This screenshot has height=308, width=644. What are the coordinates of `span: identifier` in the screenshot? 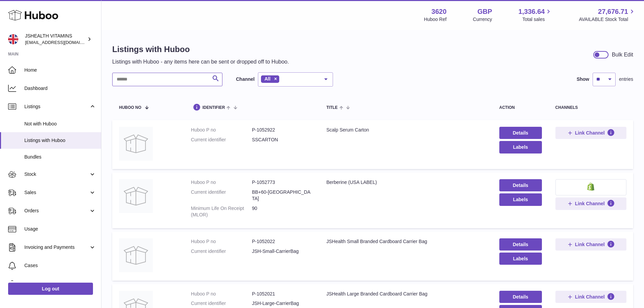 It's located at (214, 107).